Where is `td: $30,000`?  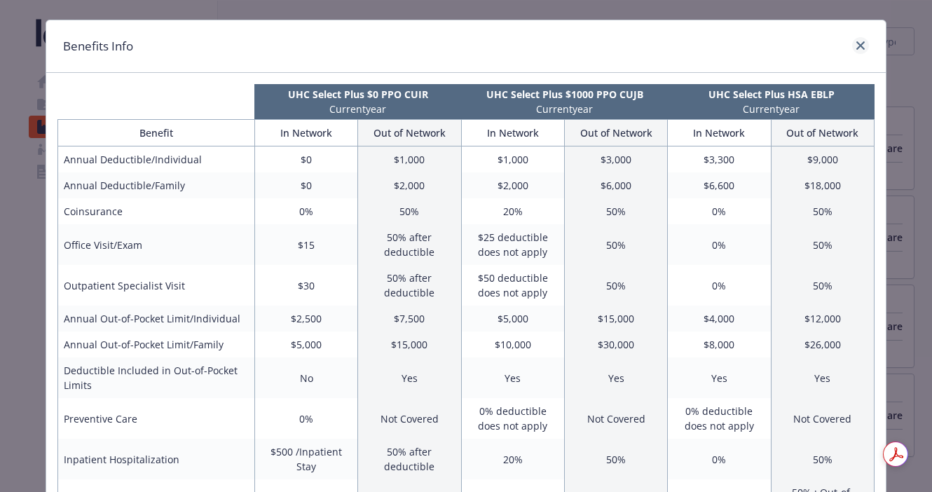 td: $30,000 is located at coordinates (615, 344).